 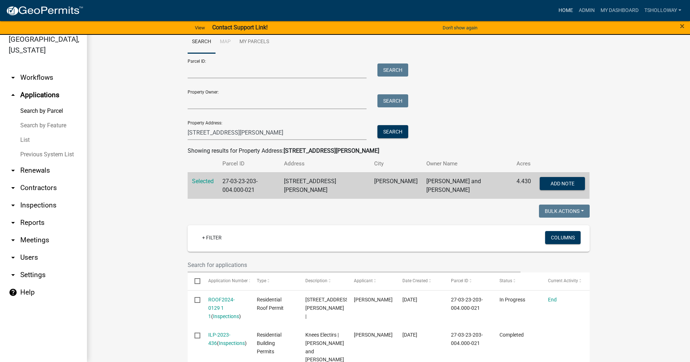 I want to click on a: + Filter, so click(x=212, y=237).